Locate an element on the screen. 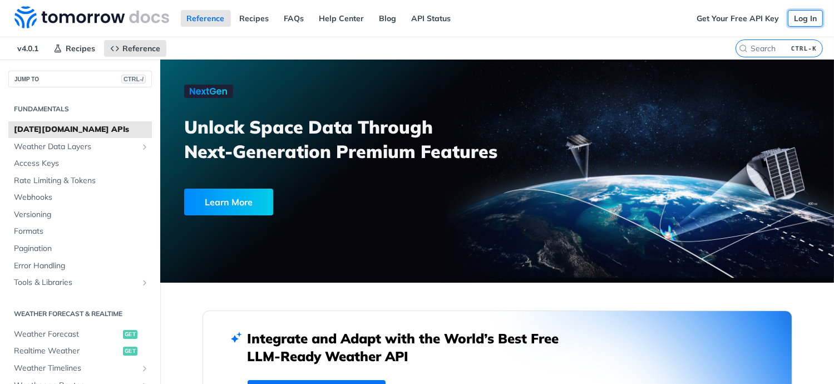 This screenshot has height=384, width=834. a: Error Handling is located at coordinates (80, 266).